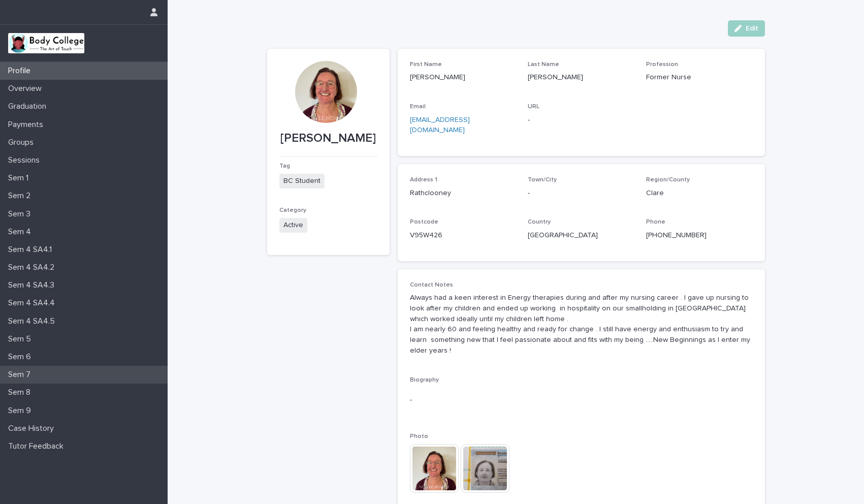  What do you see at coordinates (419, 436) in the screenshot?
I see `span: Photo` at bounding box center [419, 436].